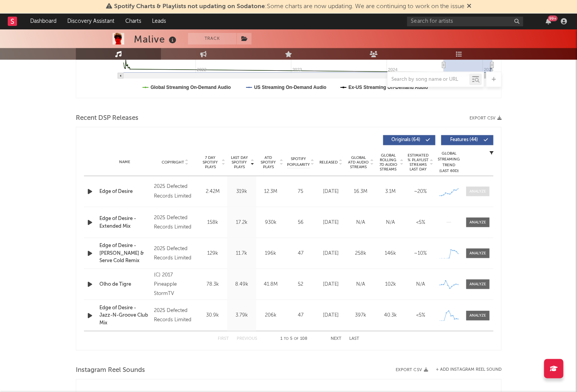  What do you see at coordinates (241, 315) in the screenshot?
I see `div: 3.79k` at bounding box center [241, 315].